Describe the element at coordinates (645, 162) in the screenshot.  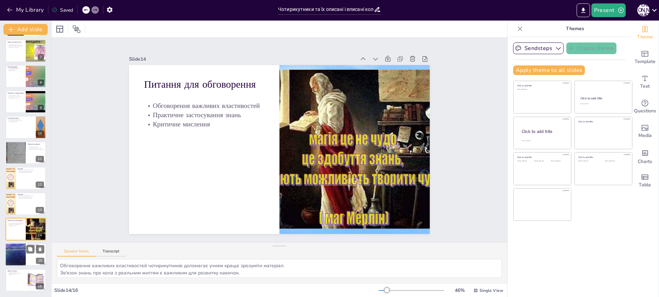
I see `span: Charts` at that location.